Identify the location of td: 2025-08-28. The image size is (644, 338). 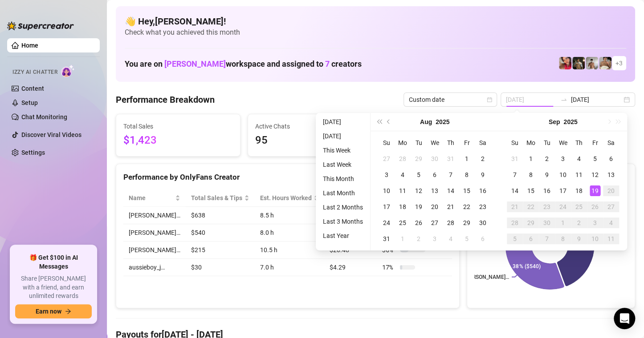
(451, 223).